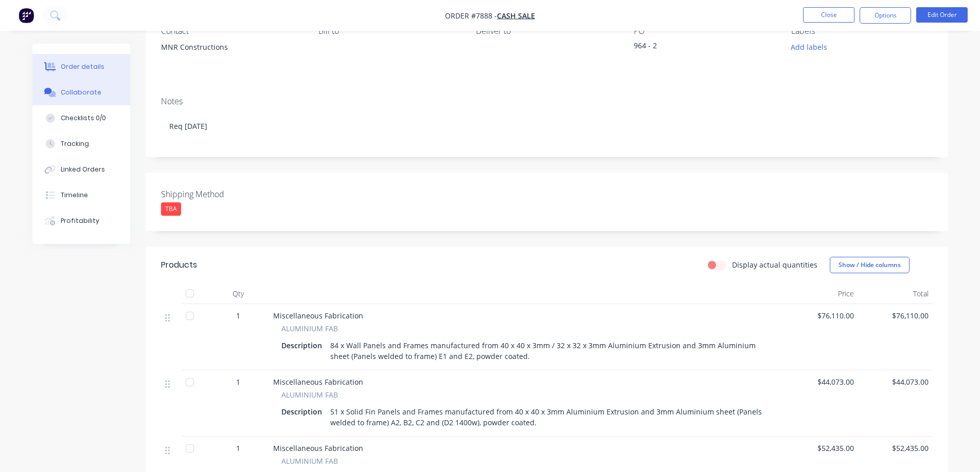  Describe the element at coordinates (179, 266) in the screenshot. I see `div: Products` at that location.